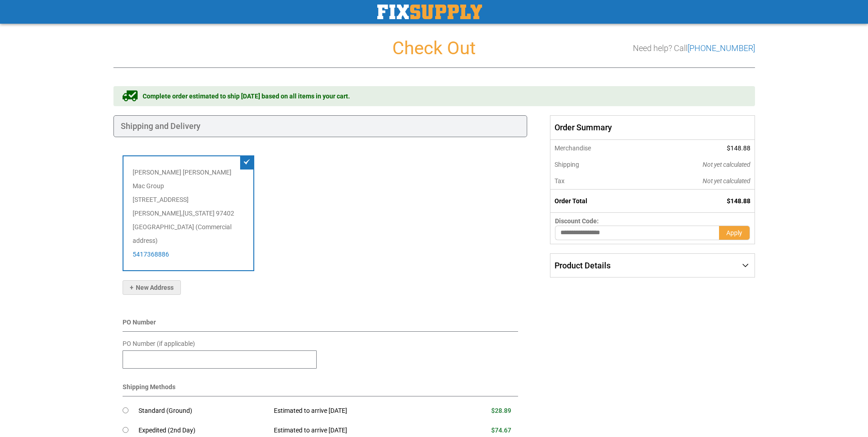 This screenshot has width=868, height=437. What do you see at coordinates (501, 430) in the screenshot?
I see `span: $74.67` at bounding box center [501, 430].